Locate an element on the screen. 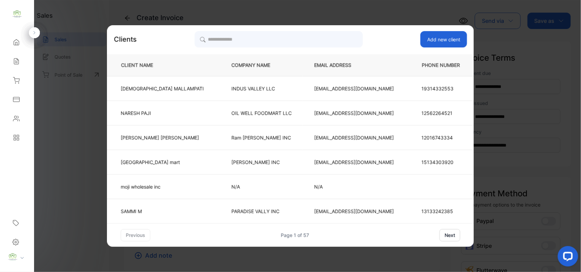 This screenshot has width=581, height=272. button: Open LiveChat chat widget is located at coordinates (16, 13).